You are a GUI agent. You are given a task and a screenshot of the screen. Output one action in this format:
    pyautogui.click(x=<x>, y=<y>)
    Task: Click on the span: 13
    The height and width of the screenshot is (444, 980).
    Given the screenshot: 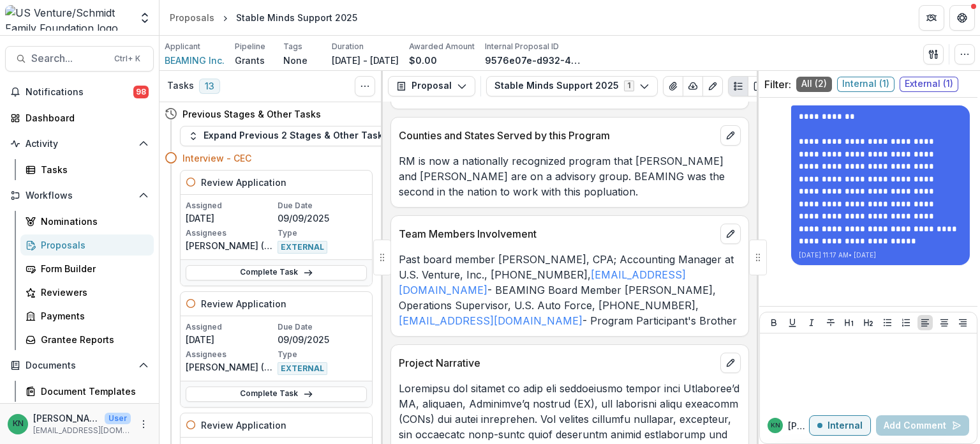 What is the action you would take?
    pyautogui.click(x=209, y=86)
    